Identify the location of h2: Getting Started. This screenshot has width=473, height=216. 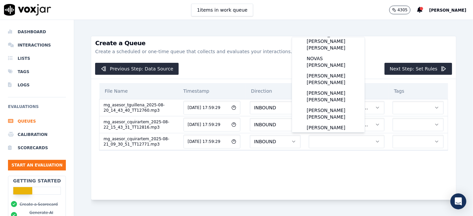
(37, 181).